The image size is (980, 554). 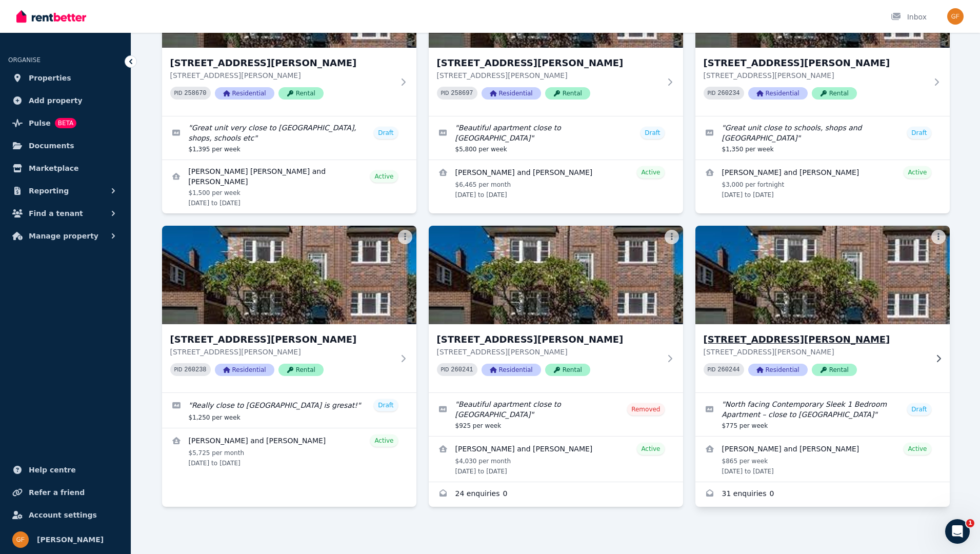 What do you see at coordinates (195, 370) in the screenshot?
I see `code: 260238` at bounding box center [195, 370].